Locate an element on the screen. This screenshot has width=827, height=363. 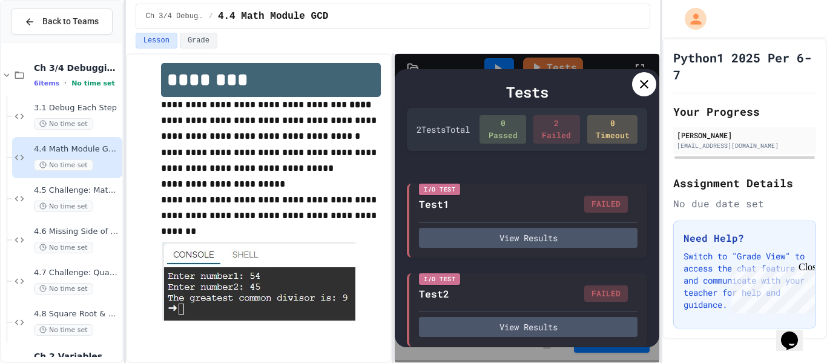
button: Lesson is located at coordinates (156, 41).